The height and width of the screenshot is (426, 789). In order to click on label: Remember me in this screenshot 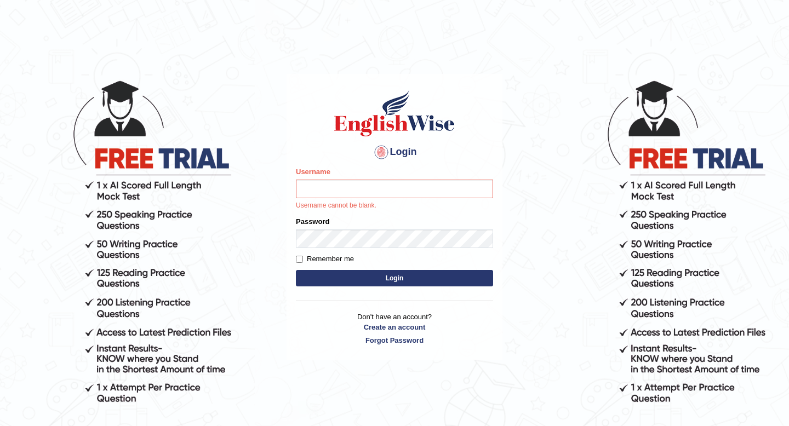, I will do `click(325, 259)`.